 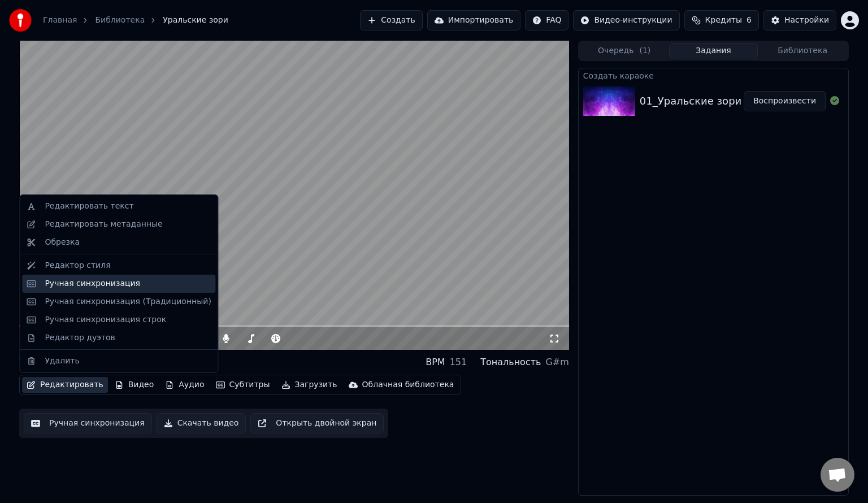 What do you see at coordinates (510, 362) in the screenshot?
I see `div: Тональность` at bounding box center [510, 362].